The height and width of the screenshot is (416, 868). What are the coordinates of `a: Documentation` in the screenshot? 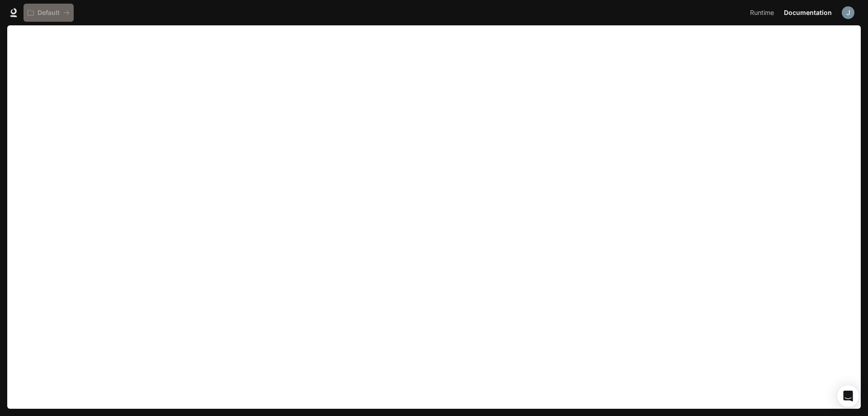 It's located at (808, 13).